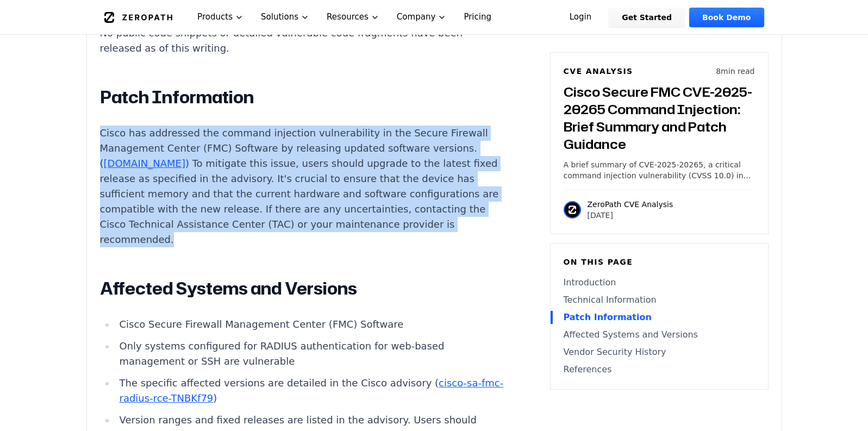  Describe the element at coordinates (630, 204) in the screenshot. I see `p: ZeroPath CVE Analysis` at that location.